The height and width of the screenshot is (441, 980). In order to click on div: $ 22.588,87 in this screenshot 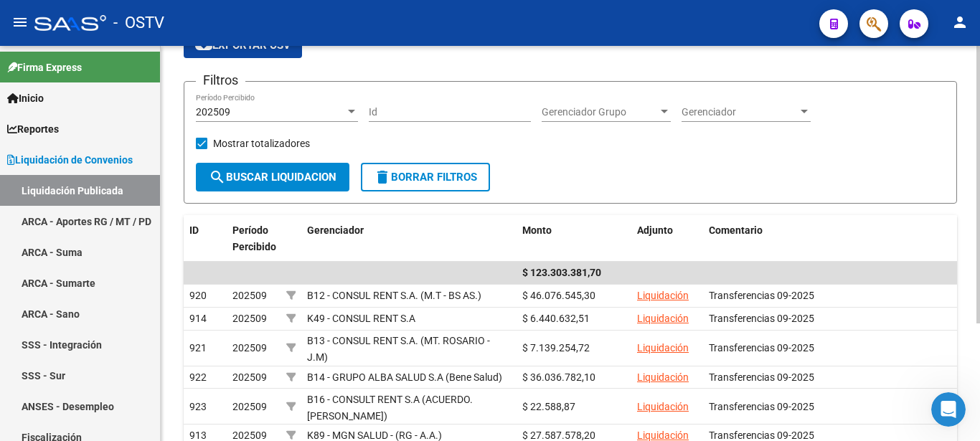, I will do `click(574, 407)`.